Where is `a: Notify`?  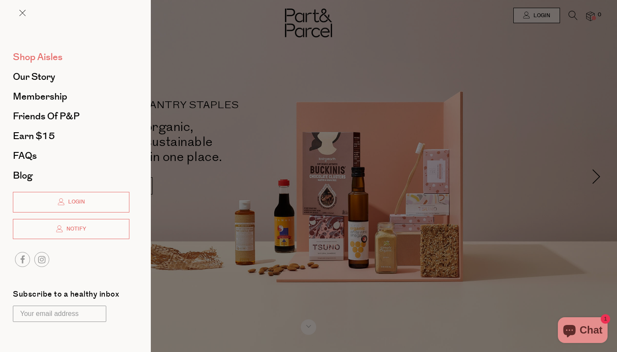 a: Notify is located at coordinates (71, 229).